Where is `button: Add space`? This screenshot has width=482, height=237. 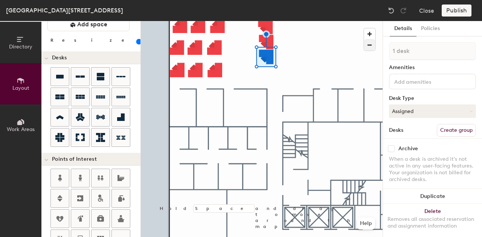 button: Add space is located at coordinates (88, 24).